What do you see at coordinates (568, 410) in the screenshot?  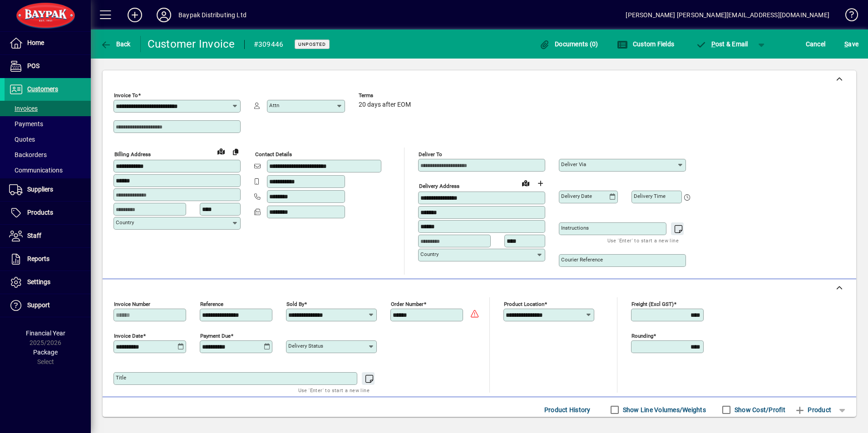 I see `span: Product History` at bounding box center [568, 410].